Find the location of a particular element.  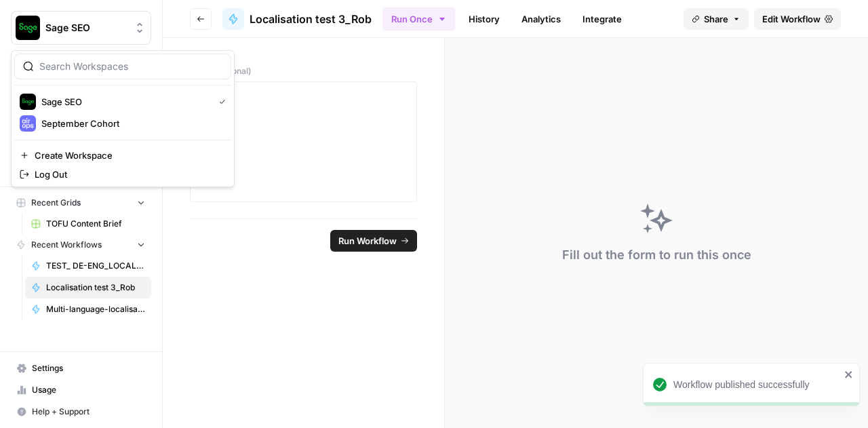

span: Run Workflow is located at coordinates (368, 240).